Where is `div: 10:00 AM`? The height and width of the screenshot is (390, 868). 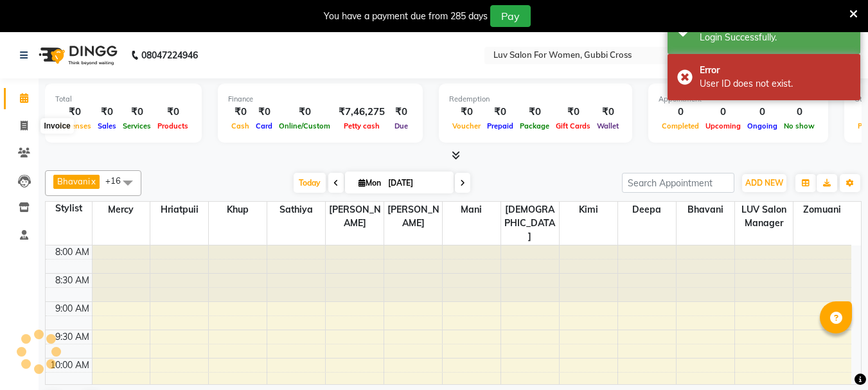 div: 10:00 AM is located at coordinates (70, 365).